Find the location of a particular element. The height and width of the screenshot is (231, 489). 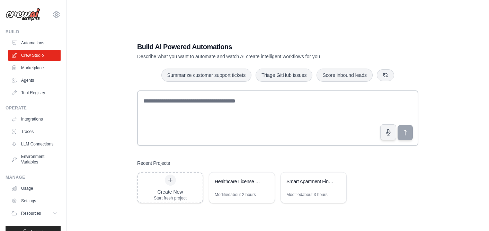

button: Score inbound leads is located at coordinates (345, 75).